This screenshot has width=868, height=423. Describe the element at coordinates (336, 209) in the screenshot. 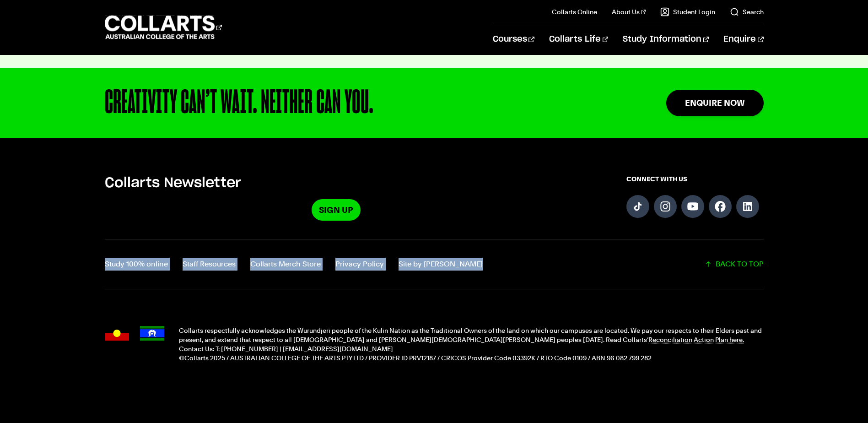

I see `a: Sign Up` at that location.